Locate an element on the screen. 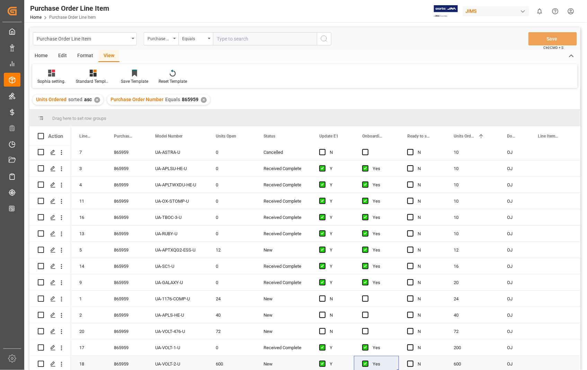 This screenshot has width=587, height=370. span: Model Number is located at coordinates (169, 136).